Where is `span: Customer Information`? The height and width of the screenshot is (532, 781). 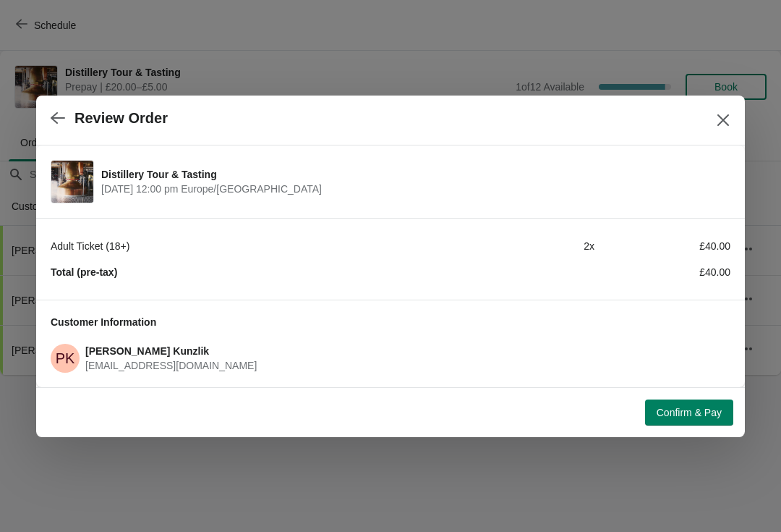
span: Customer Information is located at coordinates (103, 322).